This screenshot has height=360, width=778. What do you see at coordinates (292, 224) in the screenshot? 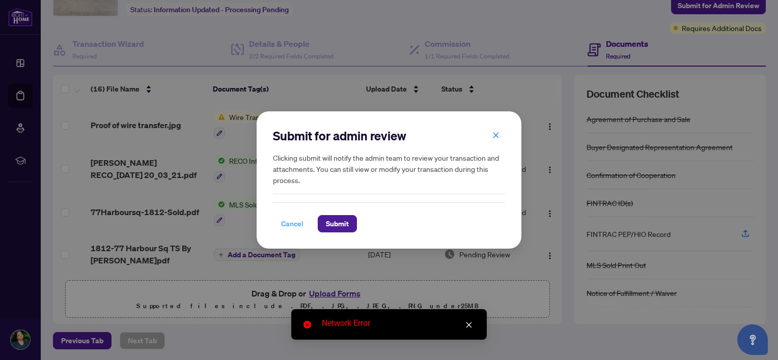
I see `span: Cancel` at bounding box center [292, 224].